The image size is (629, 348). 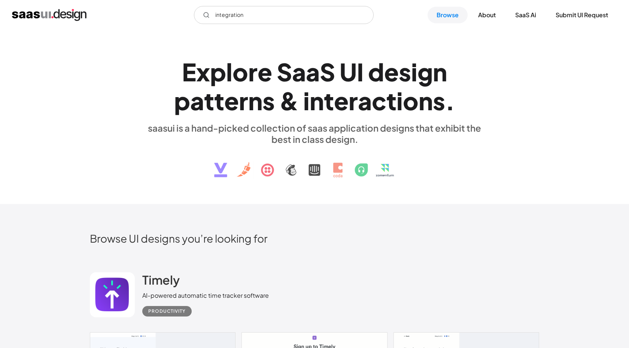 I want to click on div: E, so click(x=189, y=72).